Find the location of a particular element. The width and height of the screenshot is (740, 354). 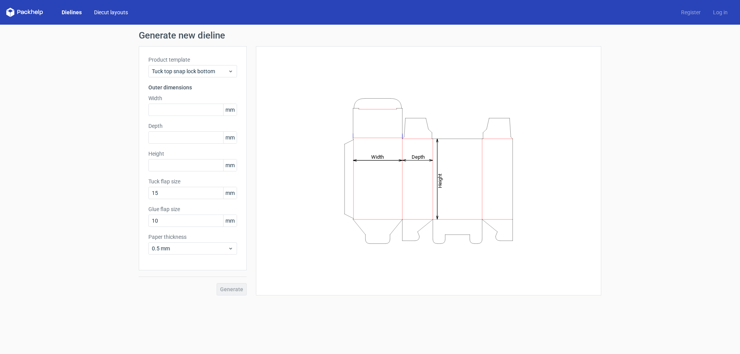

label: Product template is located at coordinates (193, 60).